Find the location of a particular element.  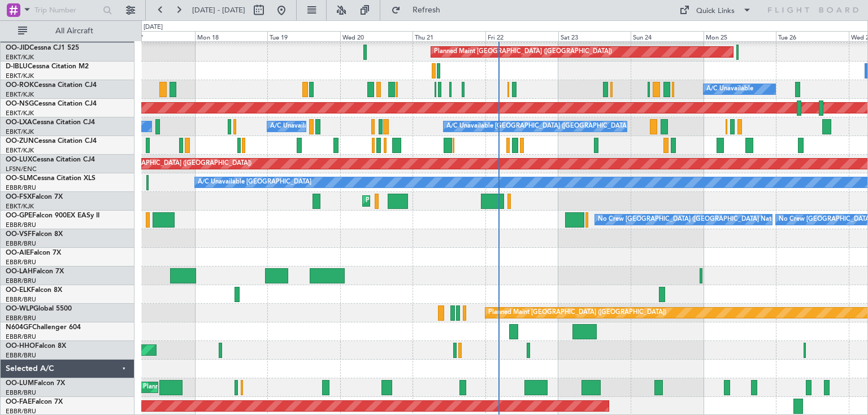

span: OO-WLP is located at coordinates (19, 309).